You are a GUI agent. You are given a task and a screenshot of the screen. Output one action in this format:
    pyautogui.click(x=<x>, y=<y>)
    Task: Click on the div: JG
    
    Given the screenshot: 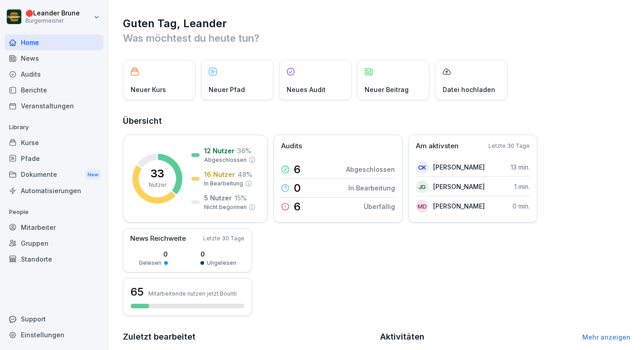 What is the action you would take?
    pyautogui.click(x=423, y=187)
    